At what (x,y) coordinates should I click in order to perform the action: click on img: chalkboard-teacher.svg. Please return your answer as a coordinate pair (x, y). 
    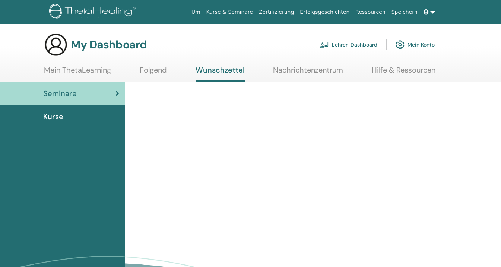
    Looking at the image, I should click on (325, 45).